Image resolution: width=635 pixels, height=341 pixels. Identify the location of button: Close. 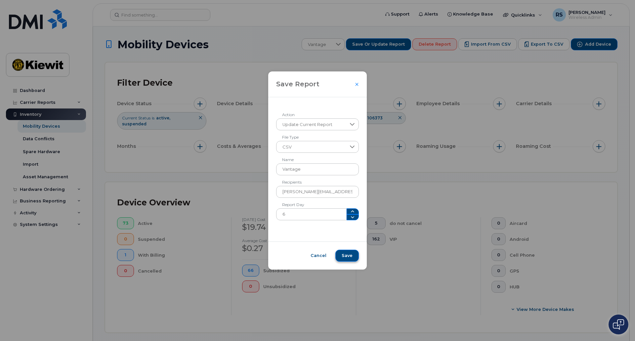
(357, 84).